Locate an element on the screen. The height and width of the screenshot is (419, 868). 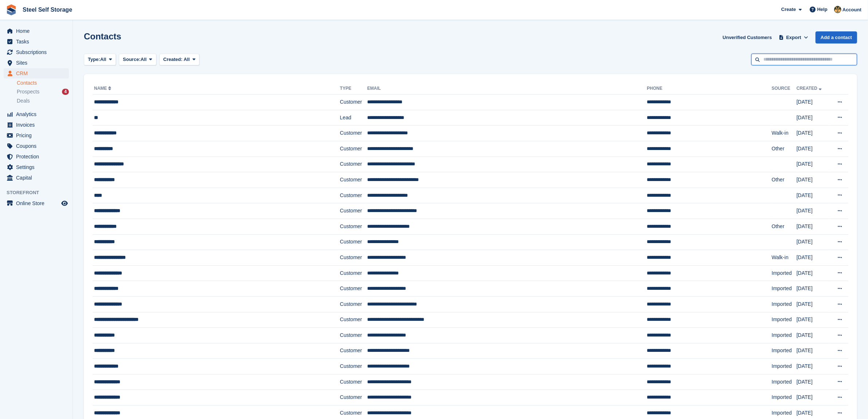
span: Settings is located at coordinates (38, 167).